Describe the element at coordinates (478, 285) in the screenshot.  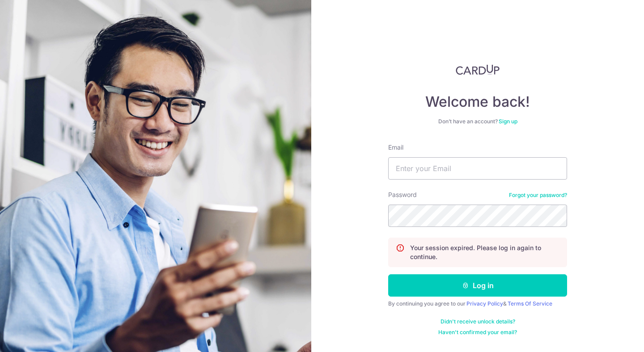
I see `button: Log in` at that location.